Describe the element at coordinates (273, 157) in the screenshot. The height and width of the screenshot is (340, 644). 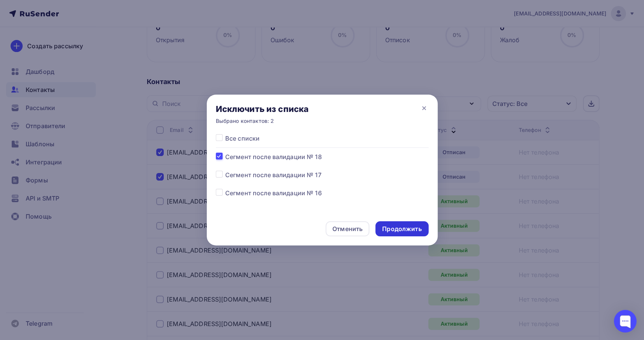
I see `span: Сегмент после валидации № 18` at that location.